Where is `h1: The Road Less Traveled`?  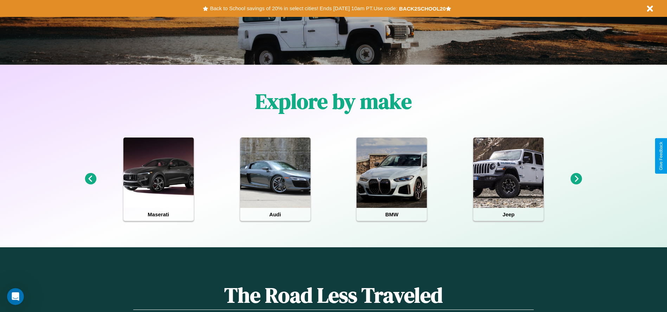 h1: The Road Less Traveled is located at coordinates (333, 295).